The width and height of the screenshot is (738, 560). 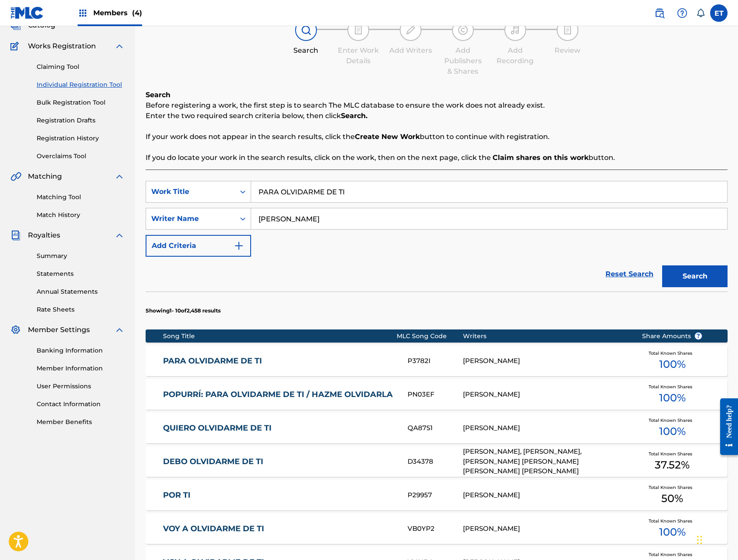 What do you see at coordinates (435, 361) in the screenshot?
I see `div: P3782I` at bounding box center [435, 361].